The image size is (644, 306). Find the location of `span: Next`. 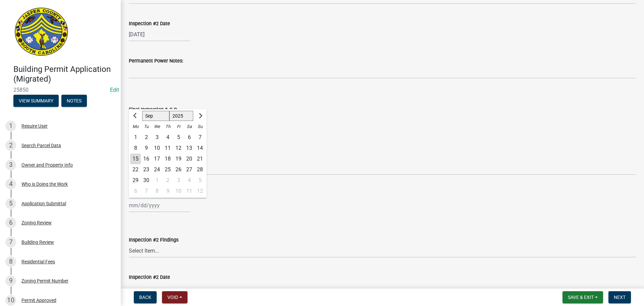

span: Next is located at coordinates (620, 297).